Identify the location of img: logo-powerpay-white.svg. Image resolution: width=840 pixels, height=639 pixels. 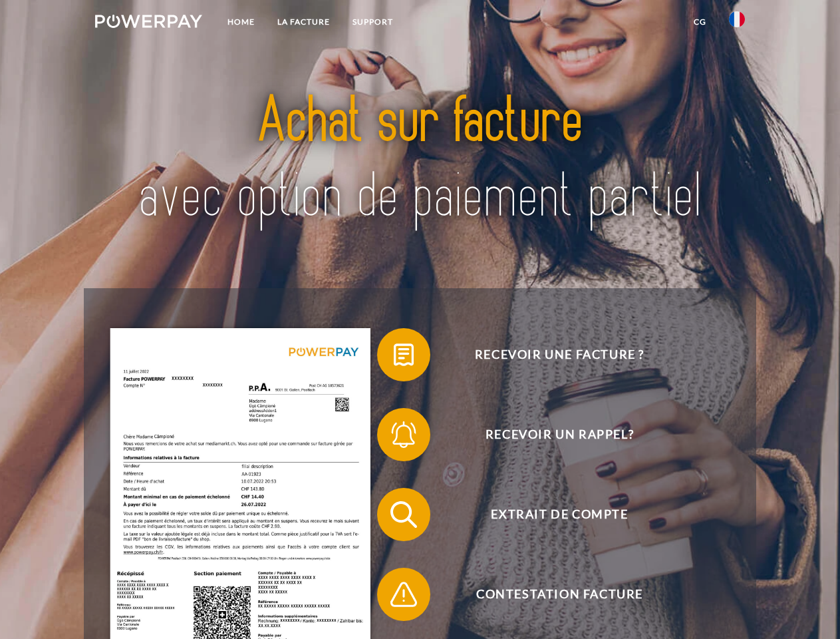
(149, 21).